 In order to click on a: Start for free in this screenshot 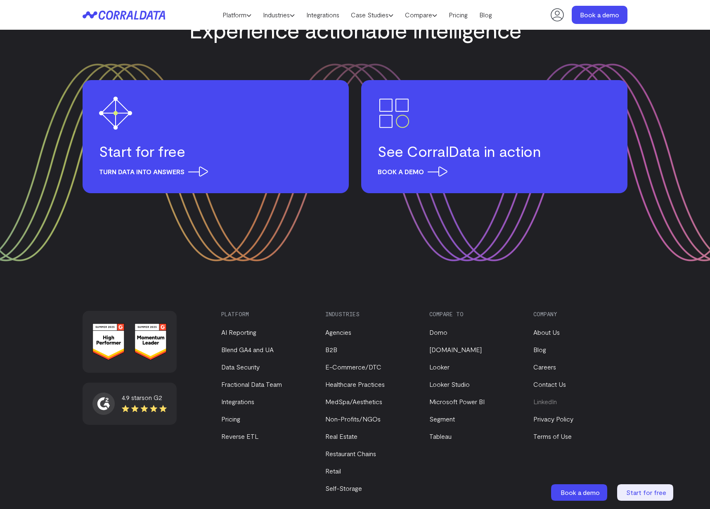, I will do `click(646, 492)`.